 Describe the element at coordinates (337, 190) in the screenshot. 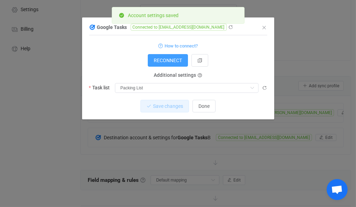

I see `a: Open chat` at that location.